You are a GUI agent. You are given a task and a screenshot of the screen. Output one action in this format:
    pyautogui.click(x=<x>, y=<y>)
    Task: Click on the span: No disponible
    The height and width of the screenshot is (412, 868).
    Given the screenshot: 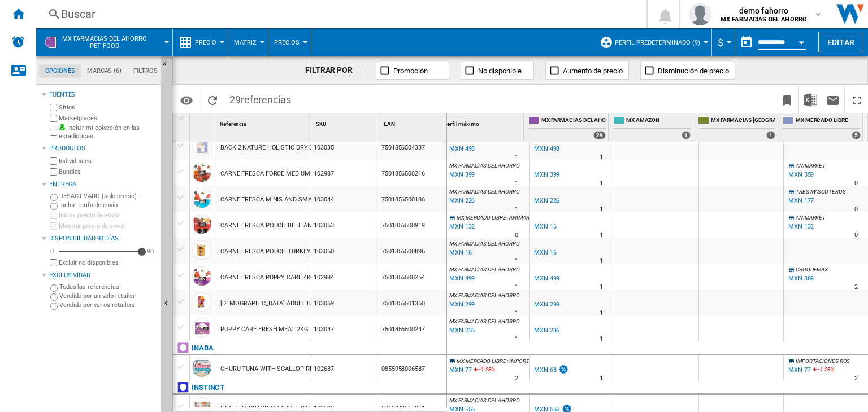 What is the action you would take?
    pyautogui.click(x=499, y=71)
    